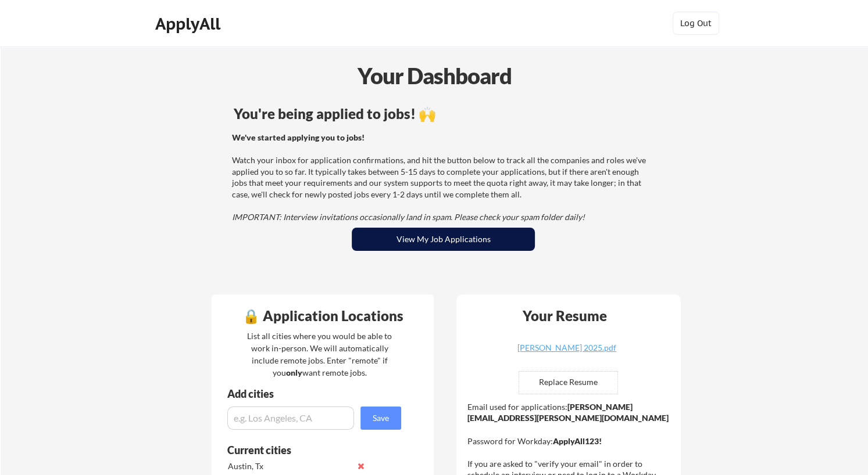 This screenshot has width=868, height=475. Describe the element at coordinates (565, 316) in the screenshot. I see `div: Your Resume` at that location.